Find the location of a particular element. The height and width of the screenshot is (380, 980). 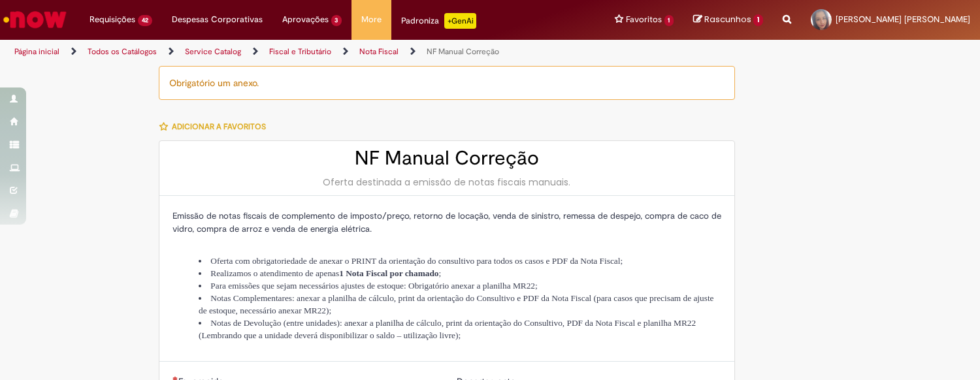

h2: NF Manual Correção is located at coordinates (447, 158).